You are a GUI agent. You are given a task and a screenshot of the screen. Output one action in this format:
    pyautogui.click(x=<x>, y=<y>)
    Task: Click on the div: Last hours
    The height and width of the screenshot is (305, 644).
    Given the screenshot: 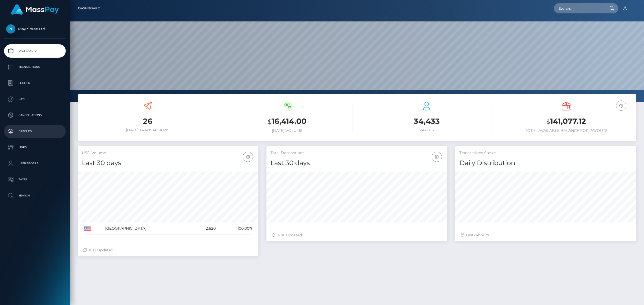 What is the action you would take?
    pyautogui.click(x=546, y=235)
    